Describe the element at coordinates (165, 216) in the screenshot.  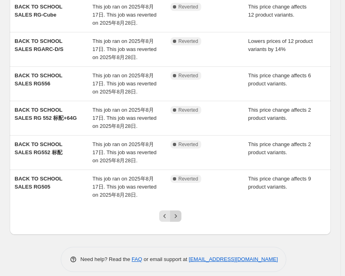
I see `button: Previous` at that location.